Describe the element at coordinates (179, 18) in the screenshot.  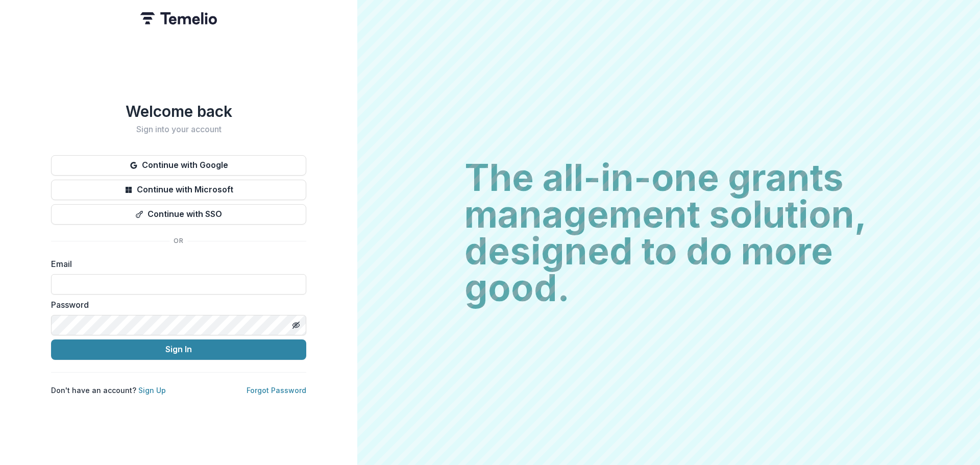
I see `img: Temelio` at that location.